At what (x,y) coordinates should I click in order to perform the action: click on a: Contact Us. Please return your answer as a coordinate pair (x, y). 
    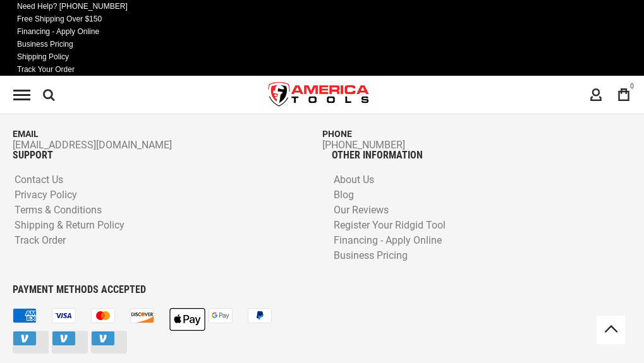
    Looking at the image, I should click on (38, 180).